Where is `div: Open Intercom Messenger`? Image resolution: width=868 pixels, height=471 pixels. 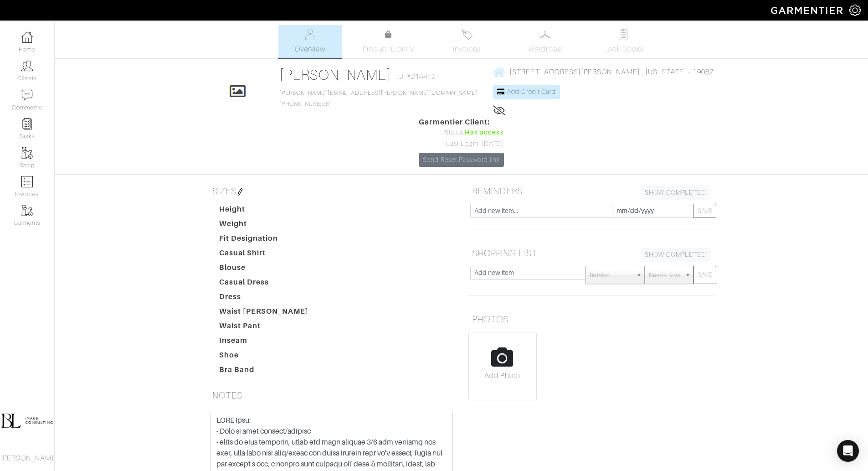
div: Open Intercom Messenger is located at coordinates (848, 451).